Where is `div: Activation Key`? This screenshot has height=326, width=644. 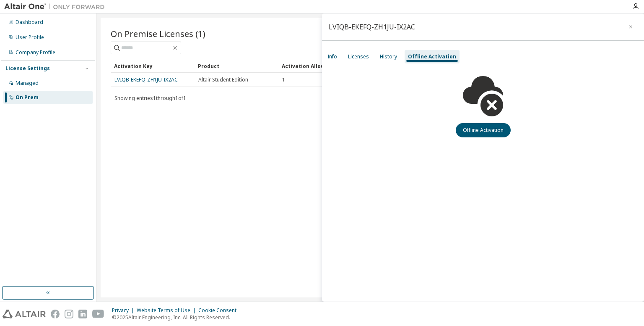 div: Activation Key is located at coordinates (153, 66).